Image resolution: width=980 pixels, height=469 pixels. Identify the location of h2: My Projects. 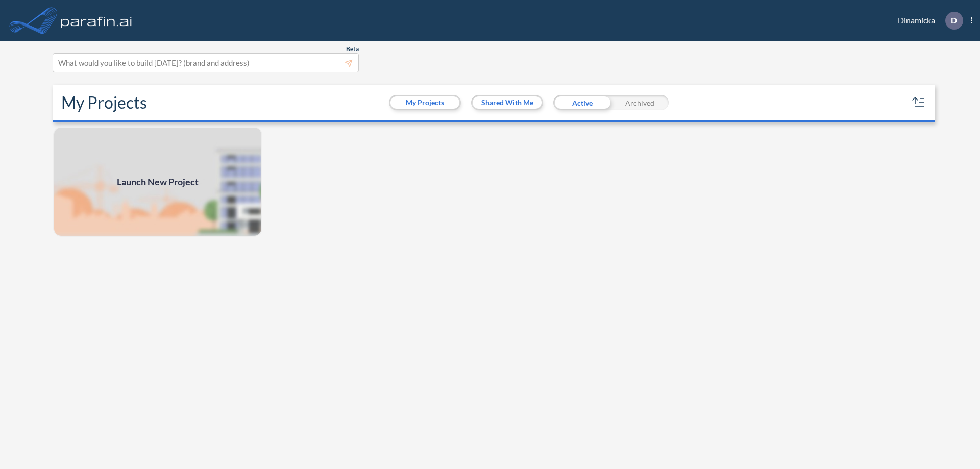
(104, 102).